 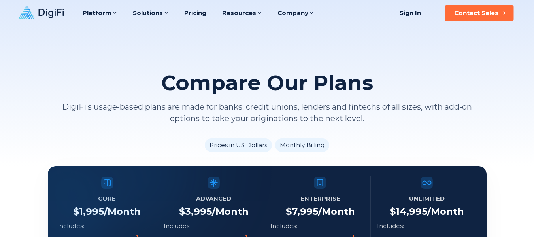 What do you see at coordinates (302, 145) in the screenshot?
I see `li: Monthly Billing` at bounding box center [302, 145].